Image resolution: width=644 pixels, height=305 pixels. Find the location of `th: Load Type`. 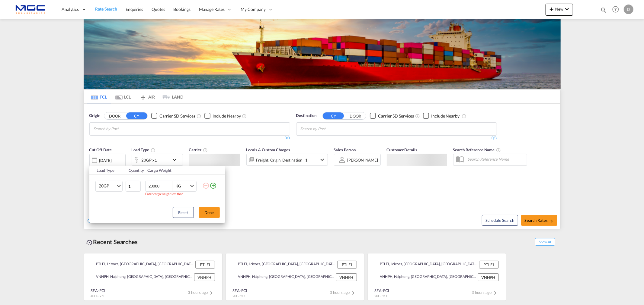

th: Load Type is located at coordinates (107, 171).